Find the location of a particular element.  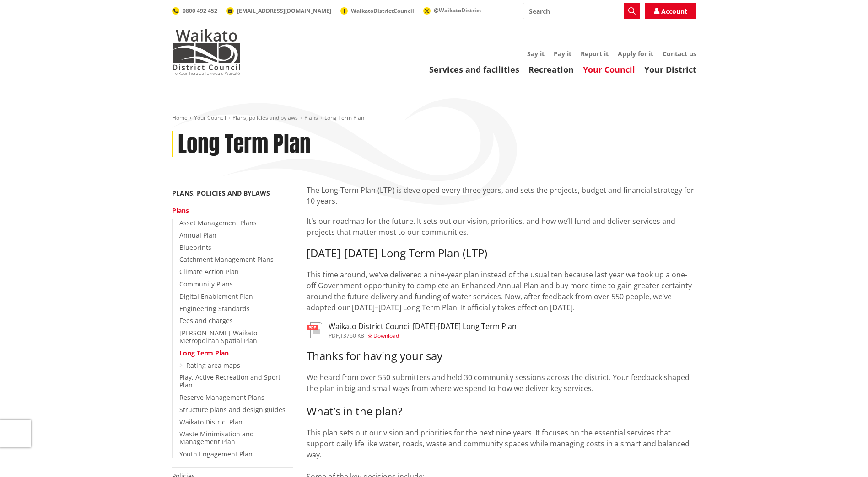

input: Search input is located at coordinates (581, 11).